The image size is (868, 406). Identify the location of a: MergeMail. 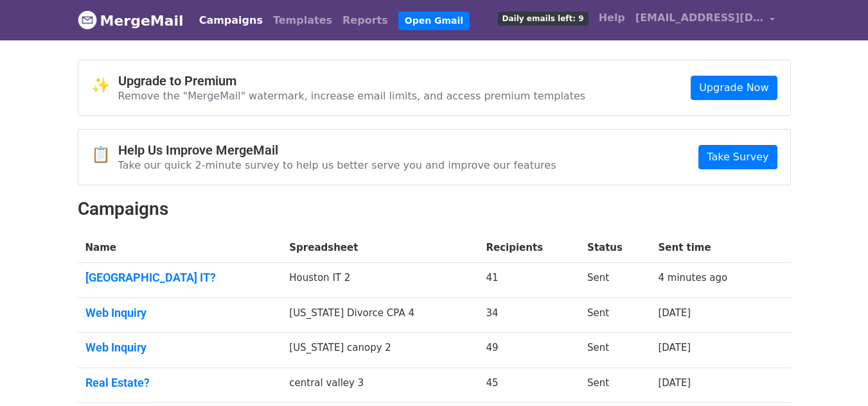
(130, 21).